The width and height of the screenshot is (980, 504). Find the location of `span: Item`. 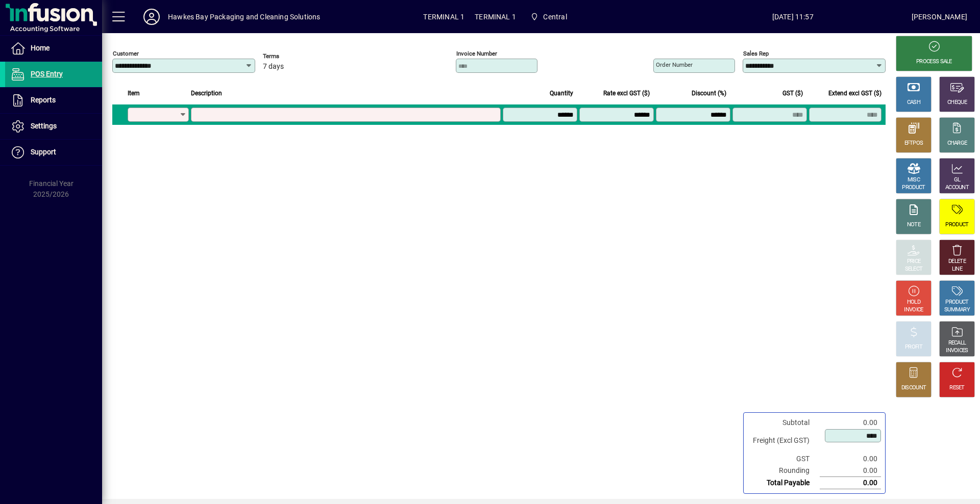

span: Item is located at coordinates (134, 94).